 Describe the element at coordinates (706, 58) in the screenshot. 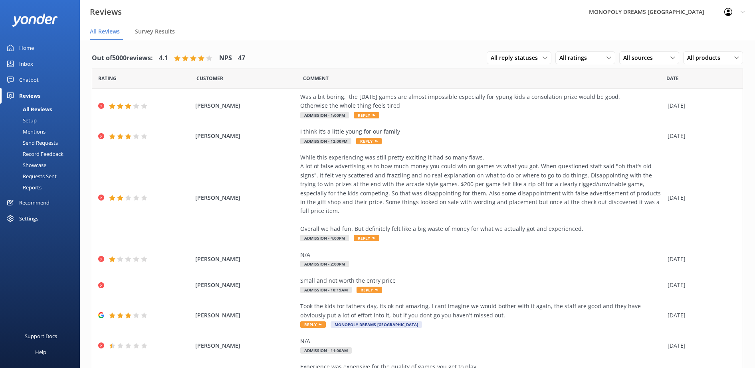

I see `span: All products` at that location.